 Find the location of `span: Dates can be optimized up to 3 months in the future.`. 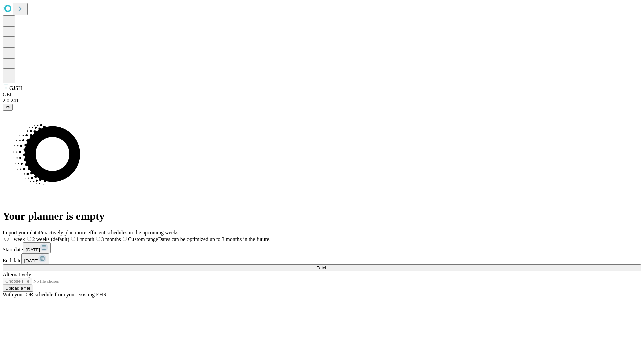

span: Dates can be optimized up to 3 months in the future. is located at coordinates (214, 239).